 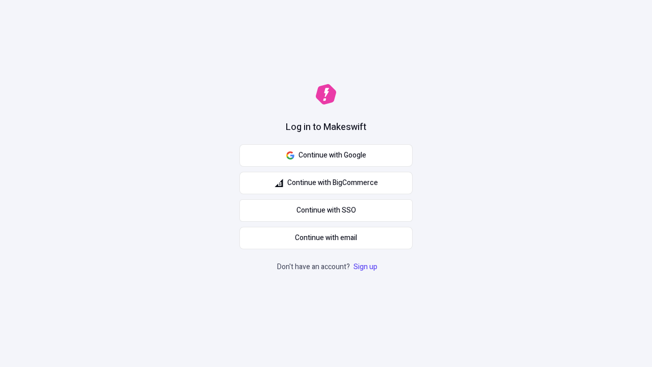 I want to click on span: Continue with Google, so click(x=332, y=155).